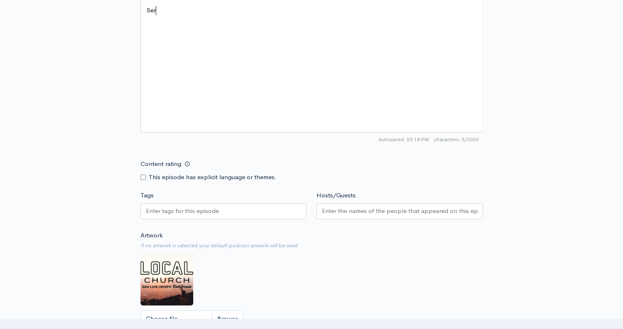  Describe the element at coordinates (183, 211) in the screenshot. I see `input: Enter tags for this episode` at that location.